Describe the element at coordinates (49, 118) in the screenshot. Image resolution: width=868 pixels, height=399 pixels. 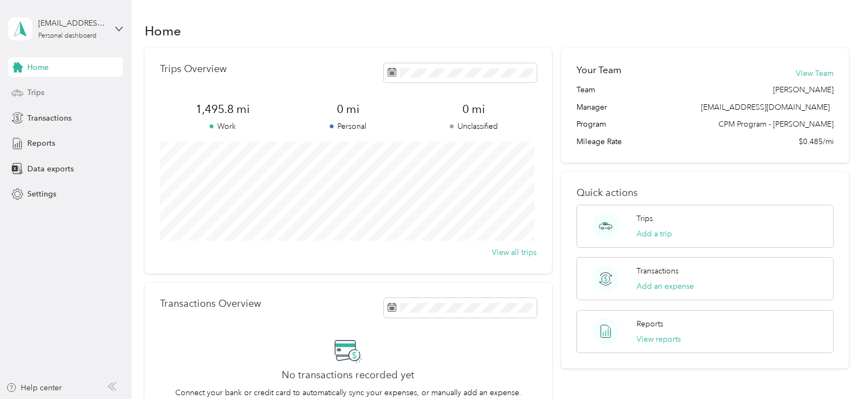
I see `span: Transactions` at that location.